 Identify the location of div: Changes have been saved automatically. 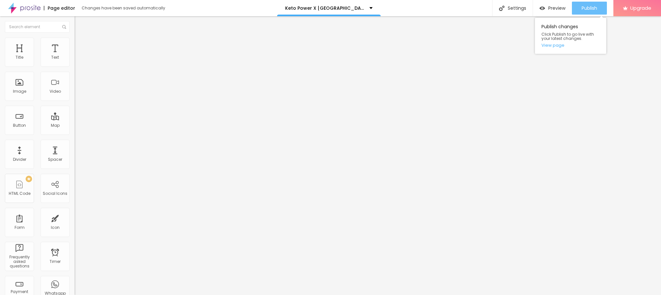
(124, 8).